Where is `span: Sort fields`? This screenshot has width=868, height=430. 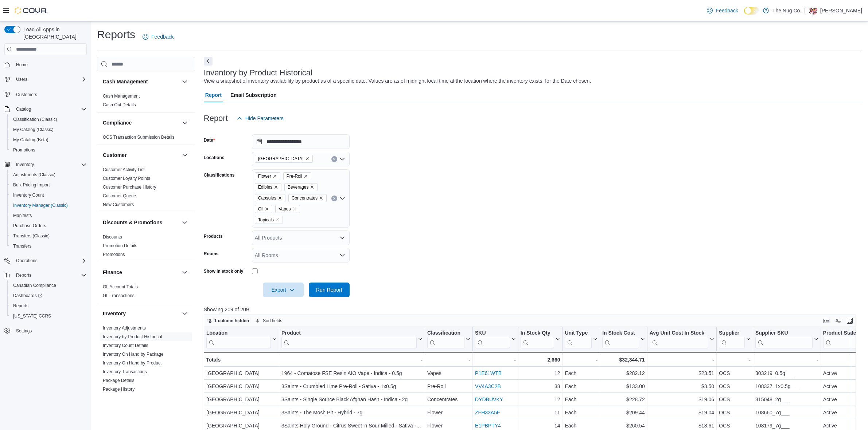 span: Sort fields is located at coordinates (272, 321).